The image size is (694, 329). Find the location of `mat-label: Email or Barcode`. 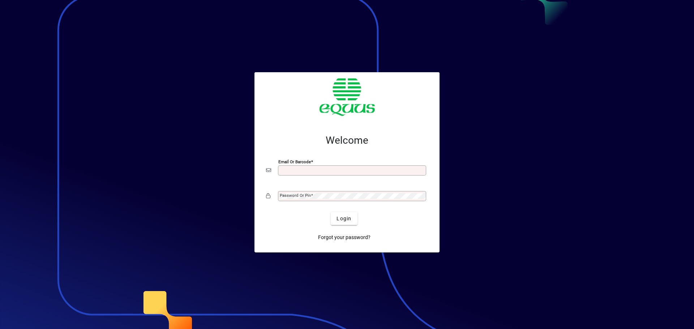

mat-label: Email or Barcode is located at coordinates (294, 162).